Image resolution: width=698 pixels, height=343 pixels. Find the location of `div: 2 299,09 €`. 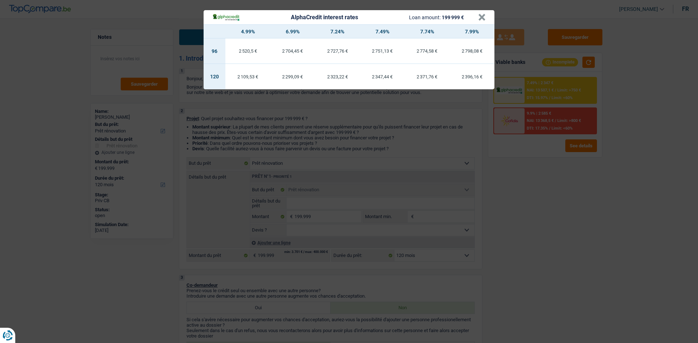

div: 2 299,09 € is located at coordinates (292, 77).